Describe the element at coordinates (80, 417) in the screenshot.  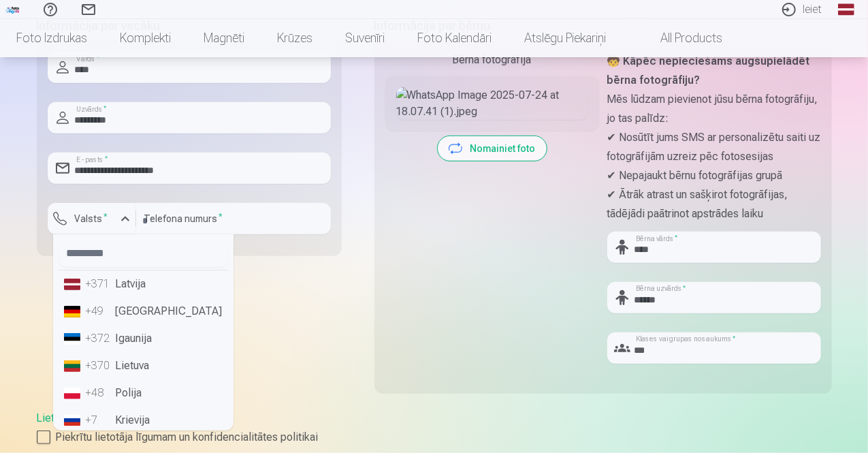
I see `a: Lietošanas līgums` at that location.